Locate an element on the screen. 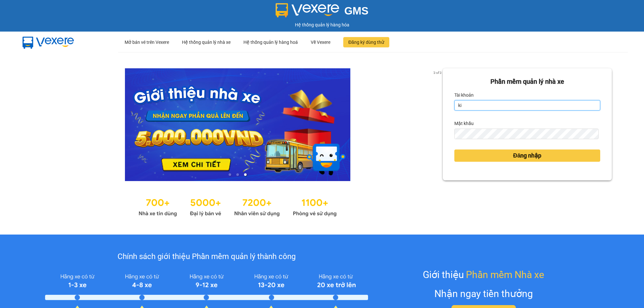  div: Về Vexere is located at coordinates (320, 42).